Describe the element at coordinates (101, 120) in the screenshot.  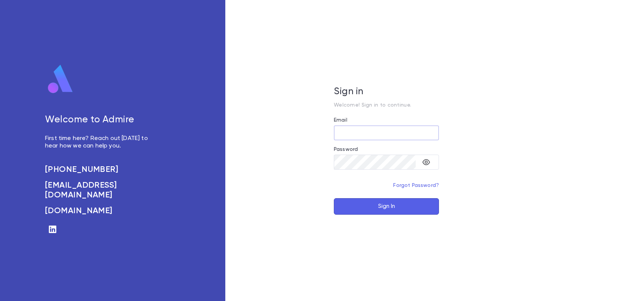
I see `h5: Welcome to Admire` at that location.